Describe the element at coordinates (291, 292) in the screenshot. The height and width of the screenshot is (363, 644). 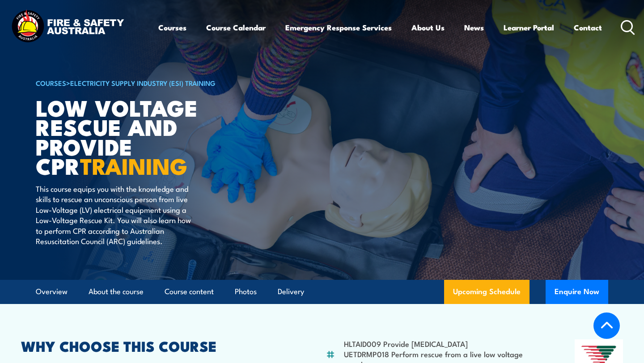
I see `a: Delivery` at that location.